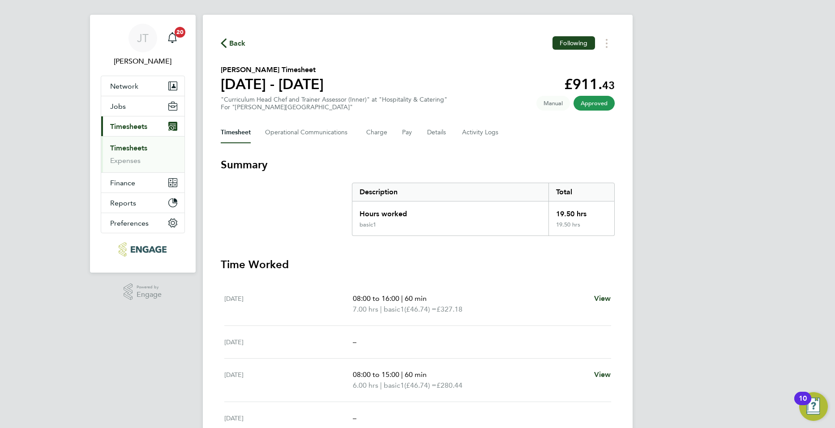 The height and width of the screenshot is (428, 835). What do you see at coordinates (581, 192) in the screenshot?
I see `div: Total` at bounding box center [581, 192].